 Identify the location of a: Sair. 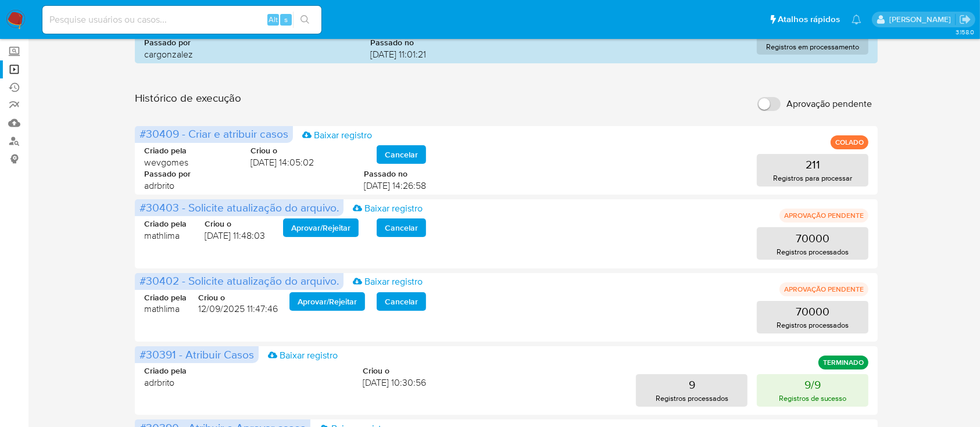
(965, 19).